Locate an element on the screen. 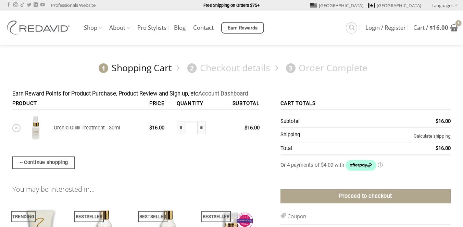 The width and height of the screenshot is (463, 227). strong: Free Shipping on Orders $75+ is located at coordinates (231, 5).